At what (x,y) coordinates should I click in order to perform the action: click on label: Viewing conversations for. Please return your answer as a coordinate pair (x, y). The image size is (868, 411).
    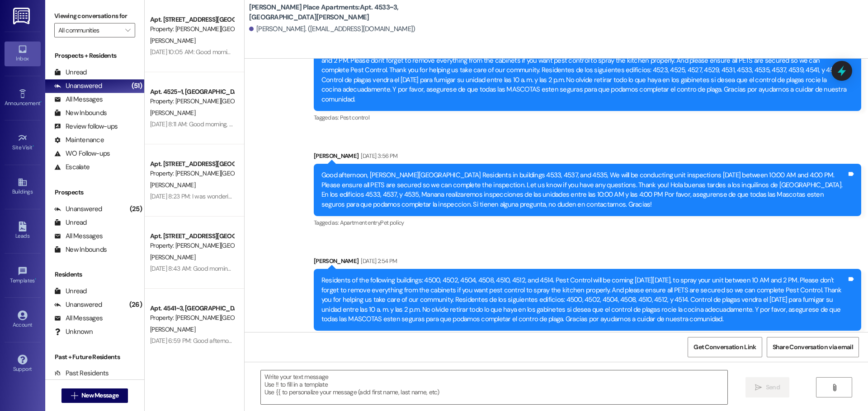
    Looking at the image, I should click on (94, 16).